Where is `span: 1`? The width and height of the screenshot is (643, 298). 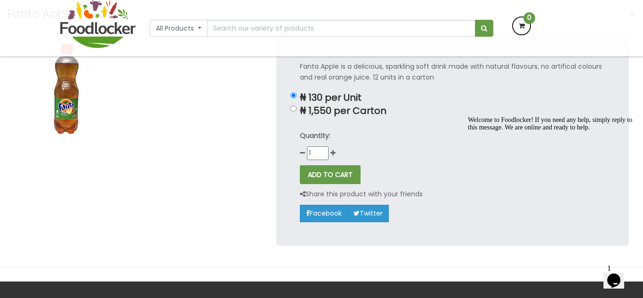
span: 1 is located at coordinates (6, 8).